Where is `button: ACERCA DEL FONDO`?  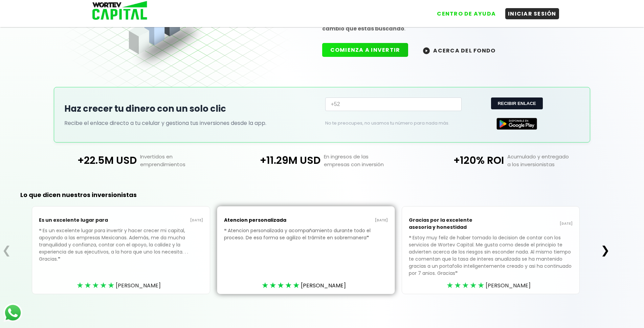
button: ACERCA DEL FONDO is located at coordinates (459, 50).